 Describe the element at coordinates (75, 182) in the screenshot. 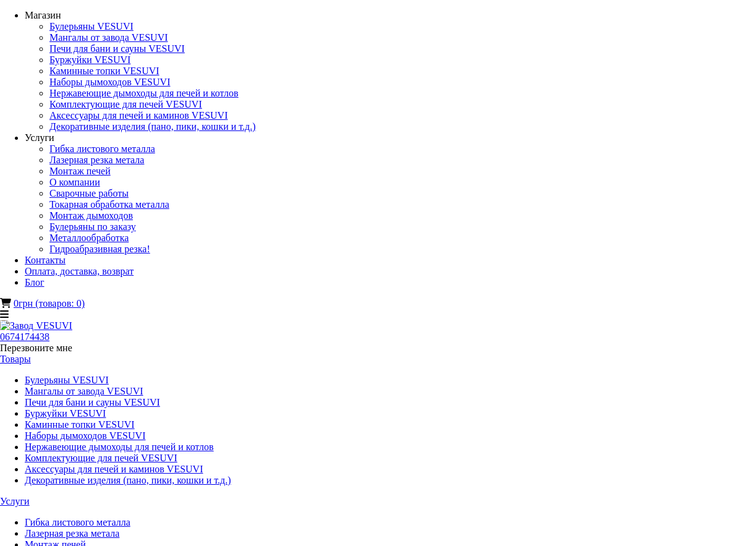

I see `a: О компании` at that location.